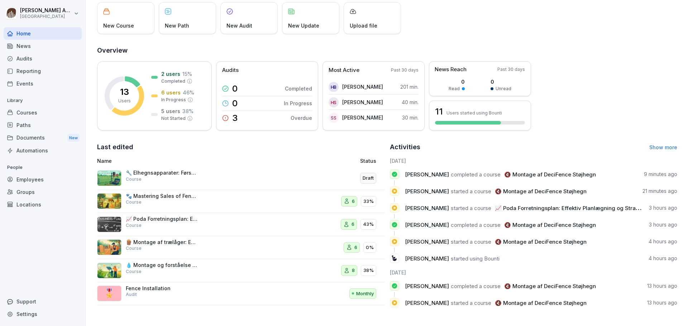 The width and height of the screenshot is (688, 326). I want to click on span: completed a course, so click(475, 174).